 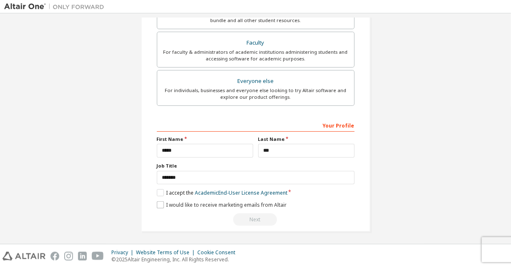 I want to click on p: © 2025 Altair Engineering, Inc. All Rights Reserved., so click(x=176, y=260).